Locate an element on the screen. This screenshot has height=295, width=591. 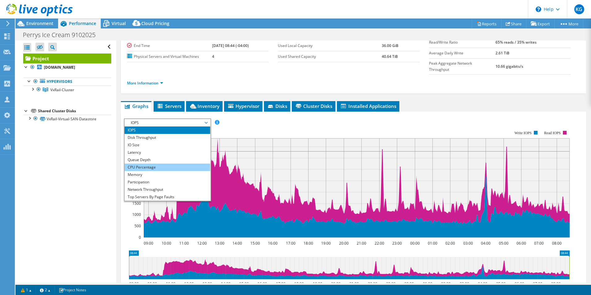
div: Shared Cluster Disks is located at coordinates (74, 111).